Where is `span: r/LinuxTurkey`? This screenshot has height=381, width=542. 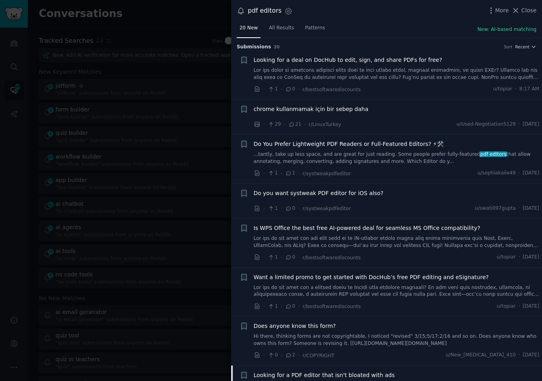 span: r/LinuxTurkey is located at coordinates (325, 124).